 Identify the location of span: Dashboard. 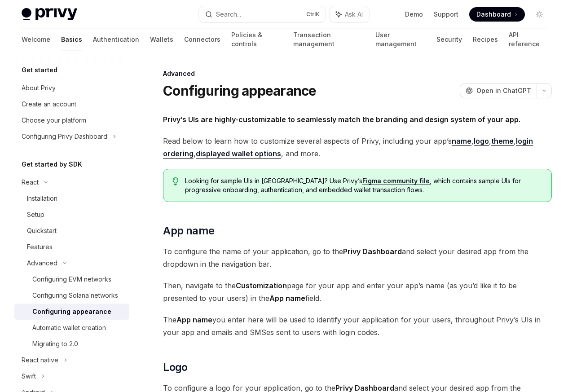
(494, 14).